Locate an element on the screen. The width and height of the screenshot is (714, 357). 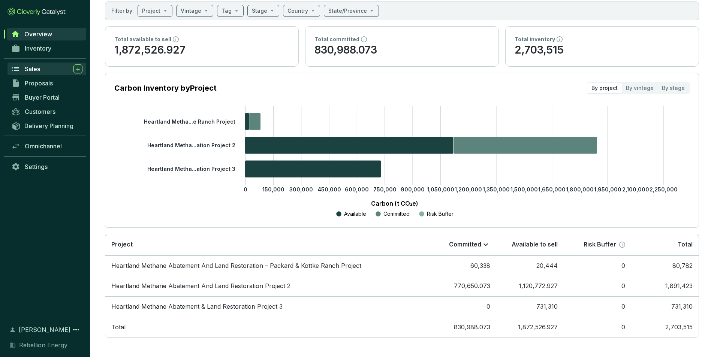
p: 830,988.073 is located at coordinates (402, 50).